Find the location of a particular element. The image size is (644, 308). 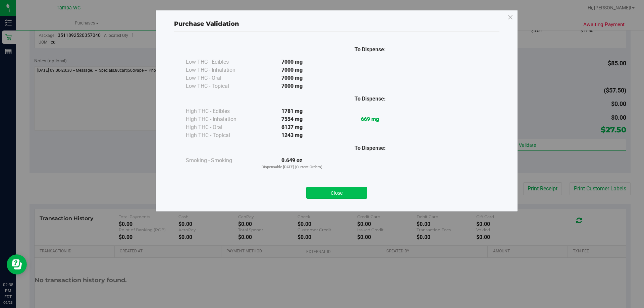

div: Smoking - Smoking is located at coordinates (219, 161).